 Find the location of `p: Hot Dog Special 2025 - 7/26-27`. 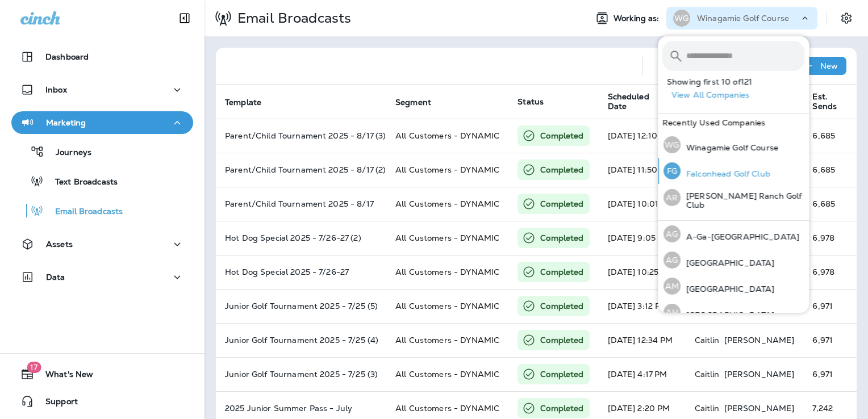

p: Hot Dog Special 2025 - 7/26-27 is located at coordinates (301, 272).